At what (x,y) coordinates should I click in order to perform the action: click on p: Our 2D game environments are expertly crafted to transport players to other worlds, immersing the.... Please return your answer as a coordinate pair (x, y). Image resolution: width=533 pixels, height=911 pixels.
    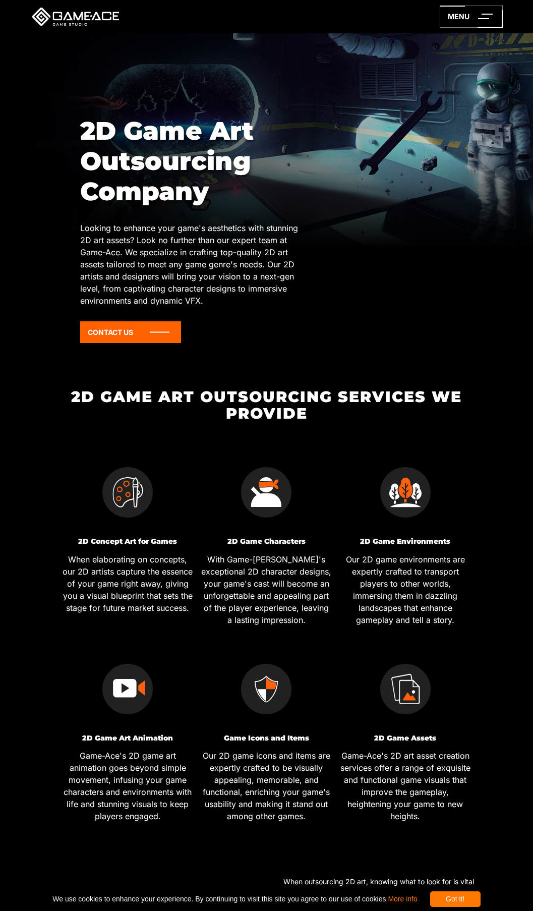
    Looking at the image, I should click on (405, 590).